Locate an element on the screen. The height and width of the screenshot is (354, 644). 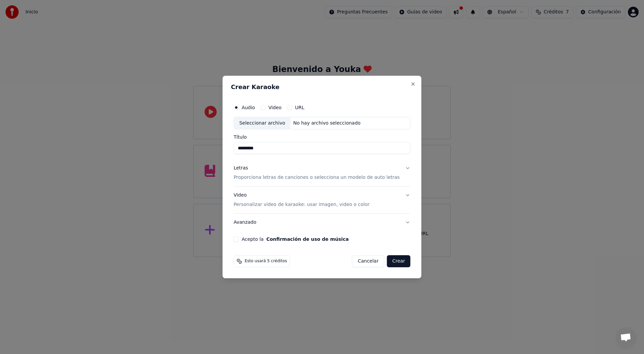
label: Título is located at coordinates (322, 138).